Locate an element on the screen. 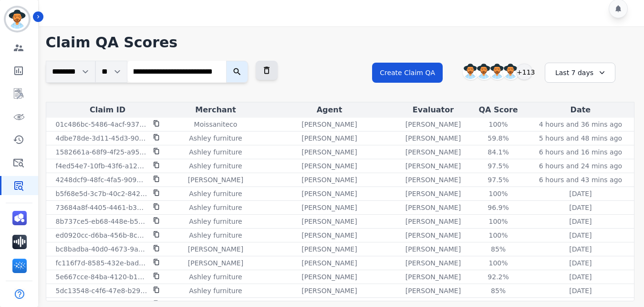 The image size is (644, 307). p: 01c486bc-5486-4acf-9378-9705eda79541 is located at coordinates (101, 124).